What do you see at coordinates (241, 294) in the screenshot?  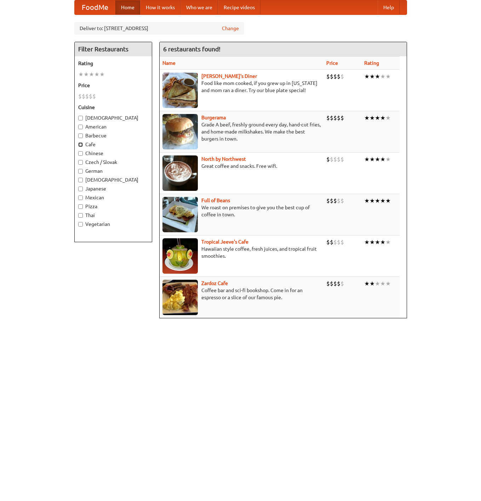 I see `p: Coffee bar and sci-fi bookshop. Come in for an espresso or a slice of our famous pie.` at bounding box center [241, 294].